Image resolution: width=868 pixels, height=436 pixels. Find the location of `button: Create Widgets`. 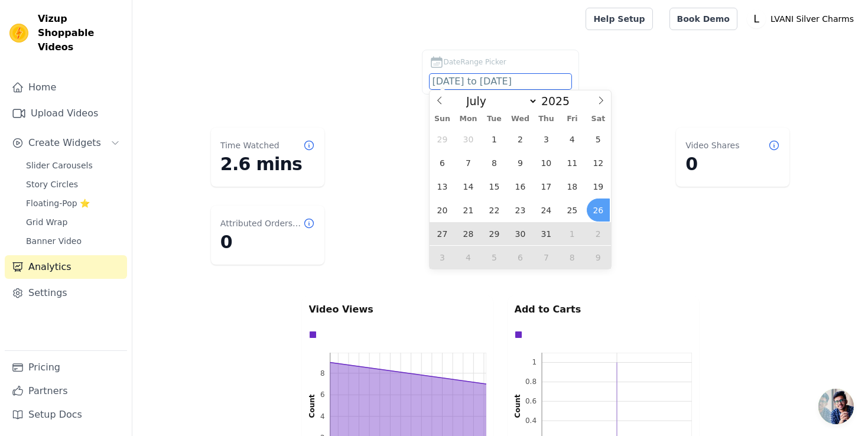

button: Create Widgets is located at coordinates (66, 143).